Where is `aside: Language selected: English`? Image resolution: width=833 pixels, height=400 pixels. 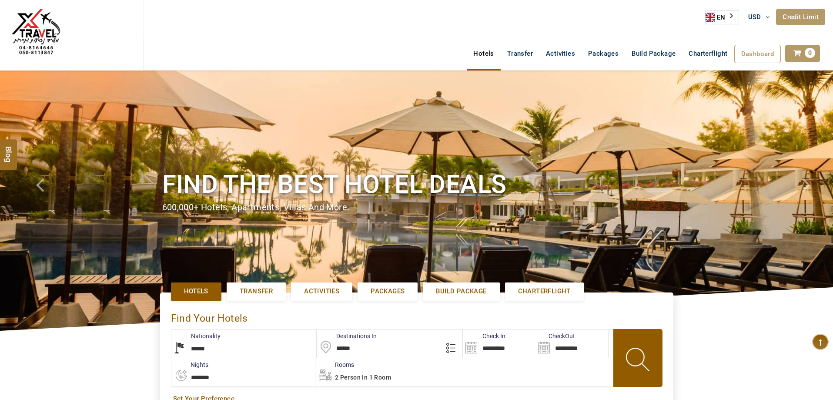 aside: Language selected: English is located at coordinates (722, 17).